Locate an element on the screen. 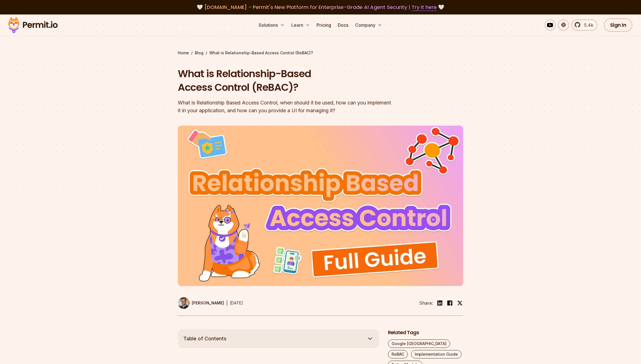  img: facebook is located at coordinates (450, 303).